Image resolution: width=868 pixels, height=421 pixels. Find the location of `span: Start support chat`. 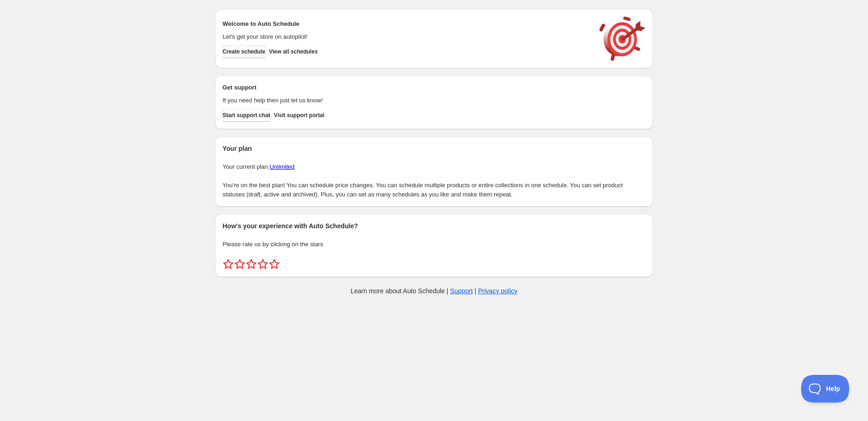

span: Start support chat is located at coordinates (246, 116).